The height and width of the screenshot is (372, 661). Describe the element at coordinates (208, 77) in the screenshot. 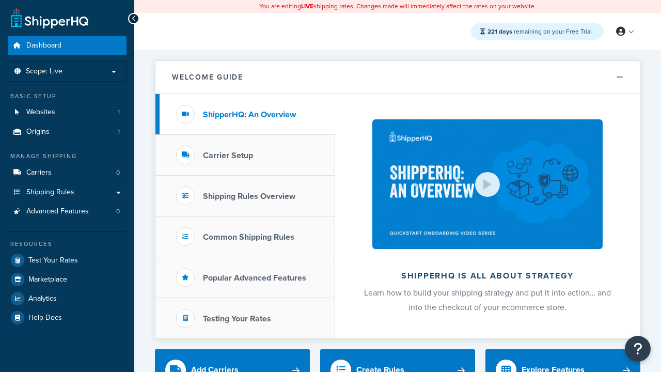

I see `h2: Welcome Guide` at that location.